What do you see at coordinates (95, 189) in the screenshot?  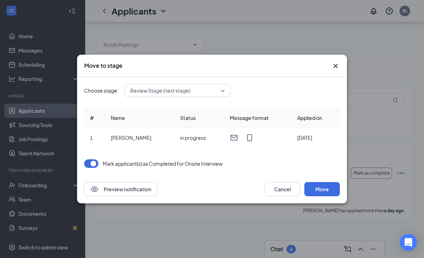 I see `svg: Eye` at bounding box center [95, 189].